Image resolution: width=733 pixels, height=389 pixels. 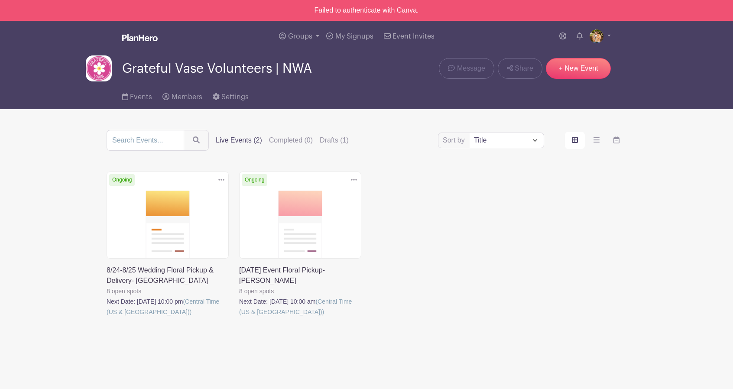 I want to click on a: My Signups, so click(x=349, y=36).